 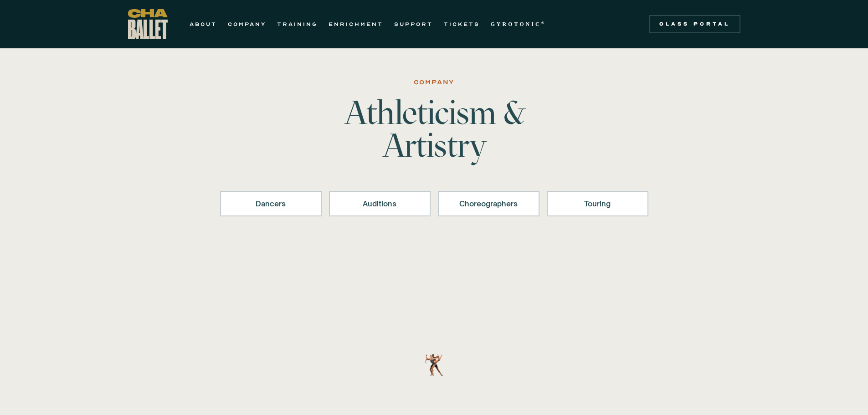 I want to click on div: Choreographers, so click(x=488, y=204).